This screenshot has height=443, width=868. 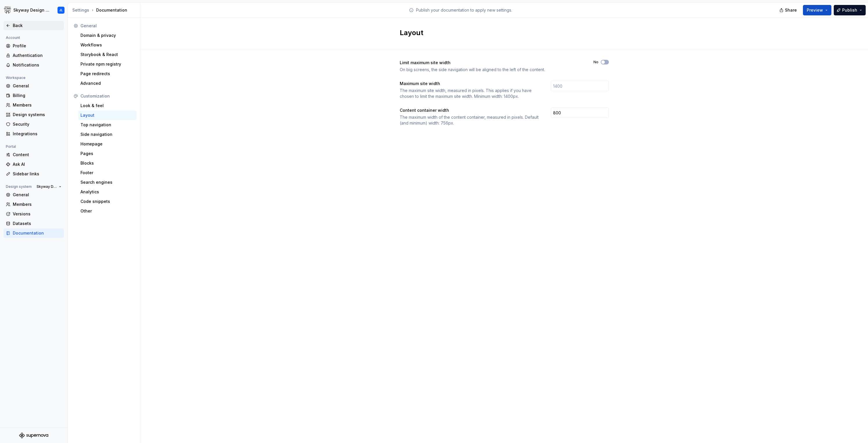 I want to click on div: Domain & privacy, so click(x=107, y=35).